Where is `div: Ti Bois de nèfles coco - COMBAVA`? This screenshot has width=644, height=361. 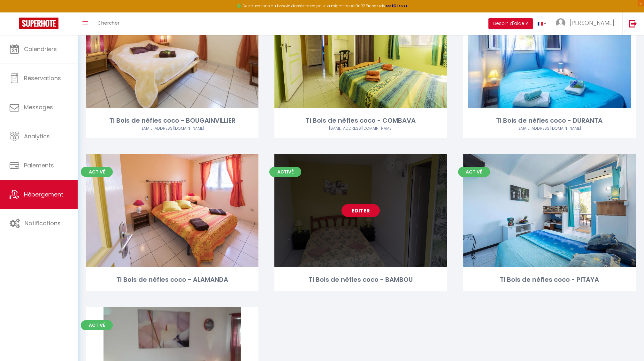 div: Ti Bois de nèfles coco - COMBAVA is located at coordinates (360, 120).